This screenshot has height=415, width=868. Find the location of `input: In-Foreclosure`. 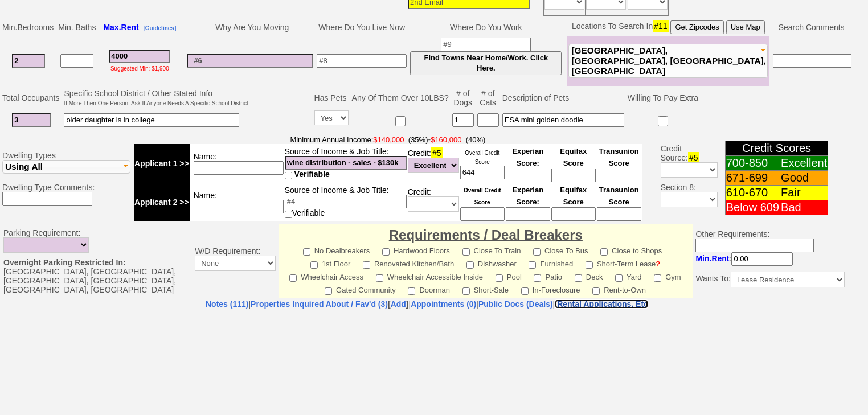

input: In-Foreclosure is located at coordinates (525, 291).